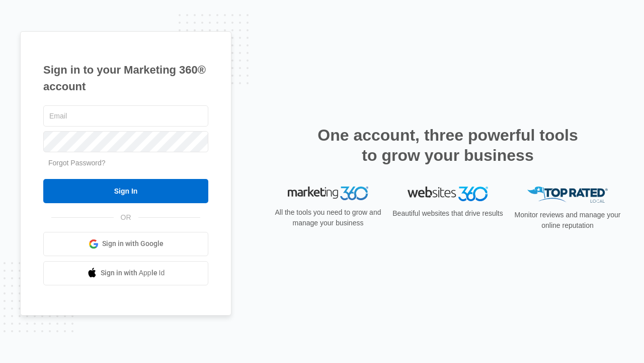 The image size is (644, 363). Describe the element at coordinates (328, 218) in the screenshot. I see `p: All the tools you need to grow and manage your business` at that location.